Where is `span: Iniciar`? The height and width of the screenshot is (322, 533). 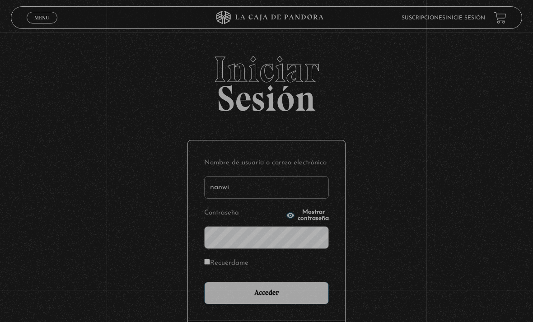
span: Iniciar is located at coordinates (266, 70).